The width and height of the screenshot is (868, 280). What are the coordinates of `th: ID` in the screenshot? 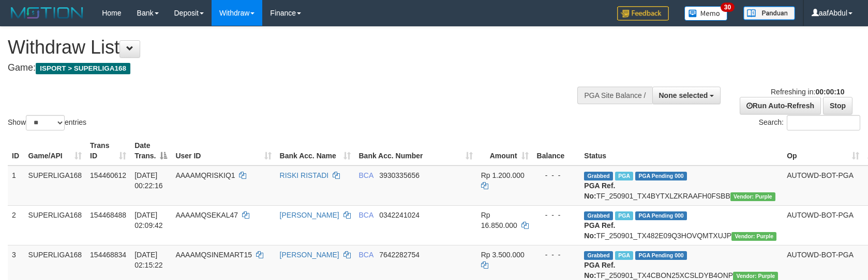 It's located at (16, 151).